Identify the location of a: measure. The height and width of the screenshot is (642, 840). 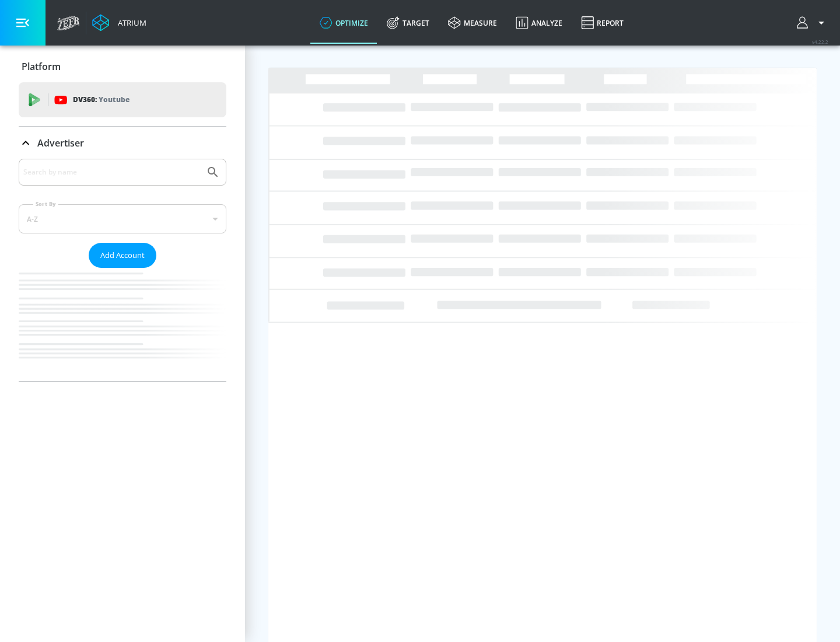
(473, 23).